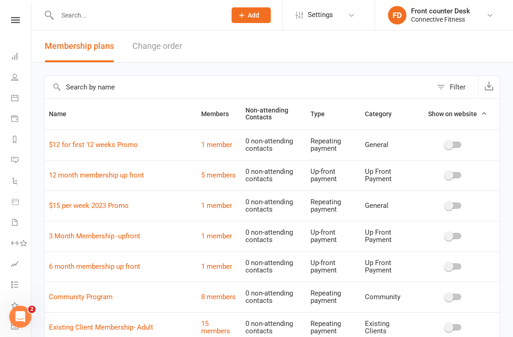 The image size is (513, 337). What do you see at coordinates (218, 175) in the screenshot?
I see `a: 5 members` at bounding box center [218, 175].